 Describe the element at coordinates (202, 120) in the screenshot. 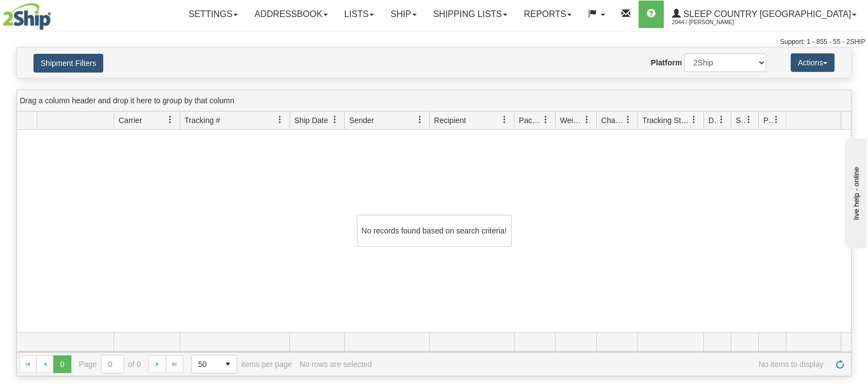

I see `span: Tracking #` at that location.